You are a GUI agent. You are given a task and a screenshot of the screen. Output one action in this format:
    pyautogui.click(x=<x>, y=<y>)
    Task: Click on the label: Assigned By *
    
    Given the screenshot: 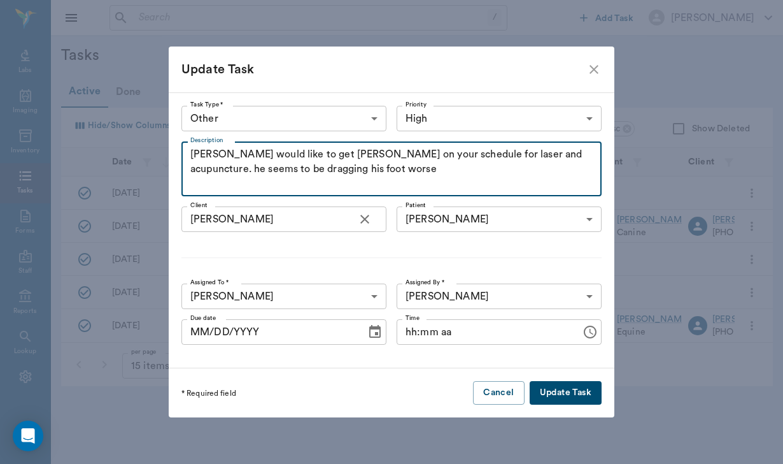 What is the action you would take?
    pyautogui.click(x=425, y=282)
    